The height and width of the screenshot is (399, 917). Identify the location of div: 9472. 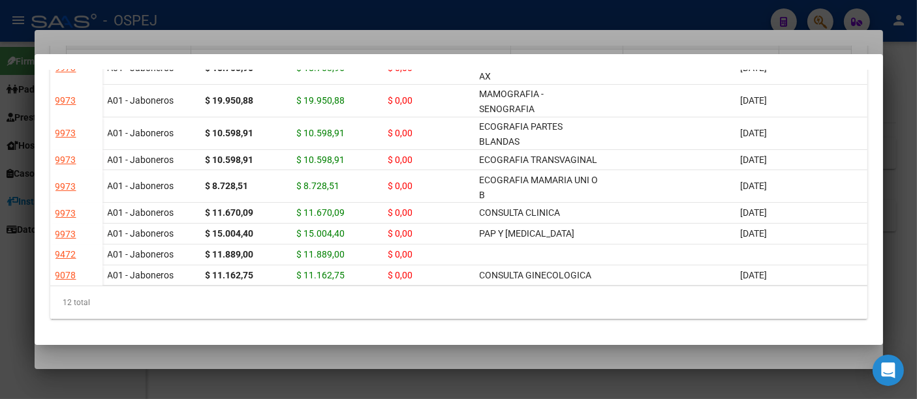
(66, 255).